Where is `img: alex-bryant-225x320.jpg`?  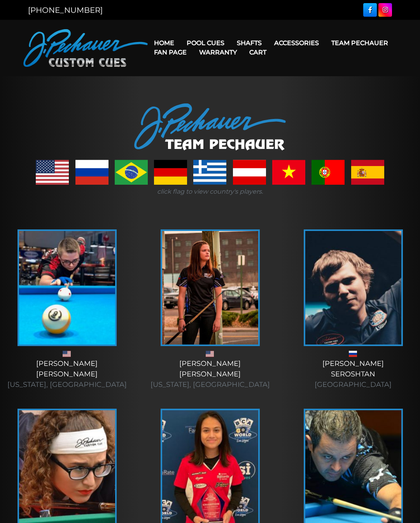
img: alex-bryant-225x320.jpg is located at coordinates (67, 288).